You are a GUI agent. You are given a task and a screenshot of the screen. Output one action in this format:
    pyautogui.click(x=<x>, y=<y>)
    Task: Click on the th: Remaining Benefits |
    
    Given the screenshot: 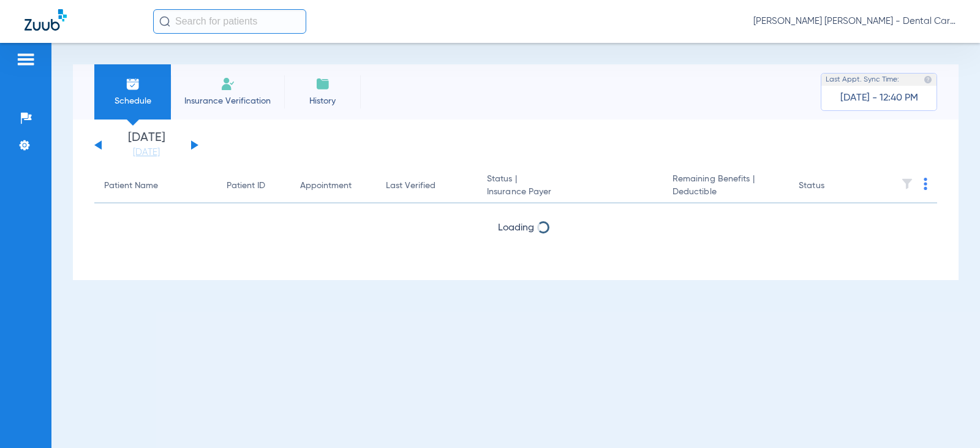 What is the action you would take?
    pyautogui.click(x=726, y=186)
    